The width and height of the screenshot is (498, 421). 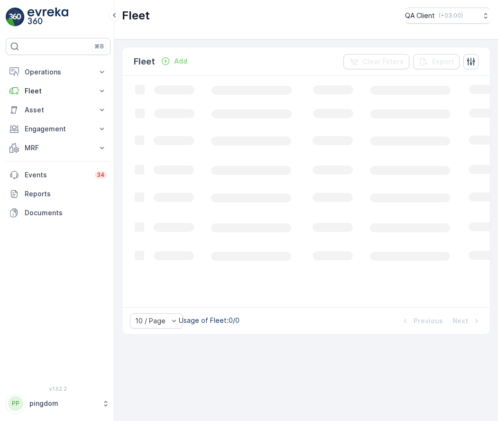 What do you see at coordinates (58, 72) in the screenshot?
I see `button: Operations` at bounding box center [58, 72].